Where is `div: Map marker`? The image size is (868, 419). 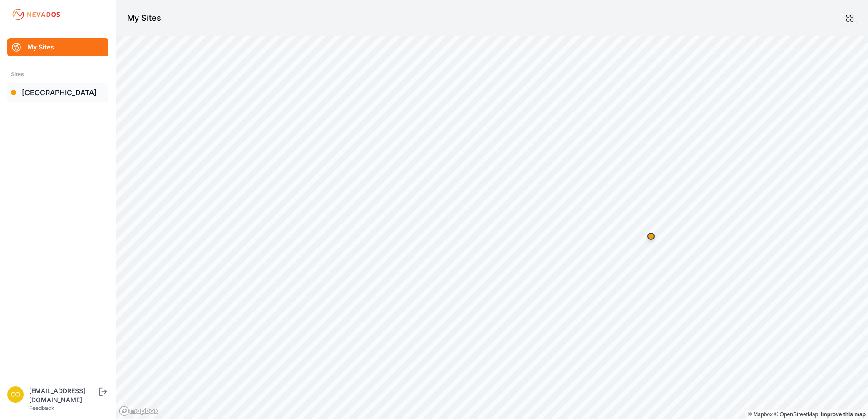 div: Map marker is located at coordinates (651, 236).